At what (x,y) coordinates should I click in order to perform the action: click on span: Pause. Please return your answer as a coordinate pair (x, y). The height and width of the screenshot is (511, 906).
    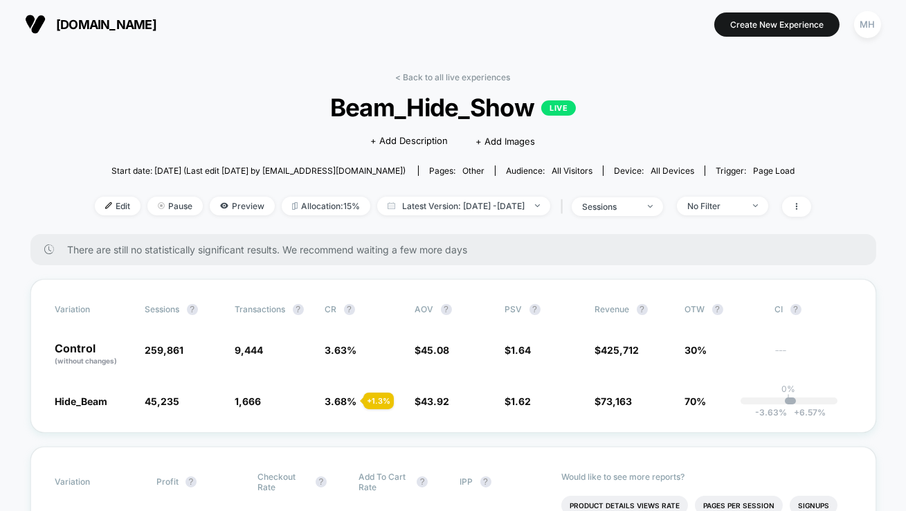
    Looking at the image, I should click on (175, 206).